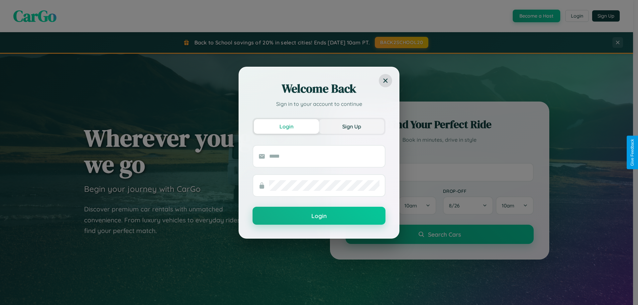 This screenshot has height=305, width=638. What do you see at coordinates (351, 127) in the screenshot?
I see `button: Sign Up` at bounding box center [351, 127].